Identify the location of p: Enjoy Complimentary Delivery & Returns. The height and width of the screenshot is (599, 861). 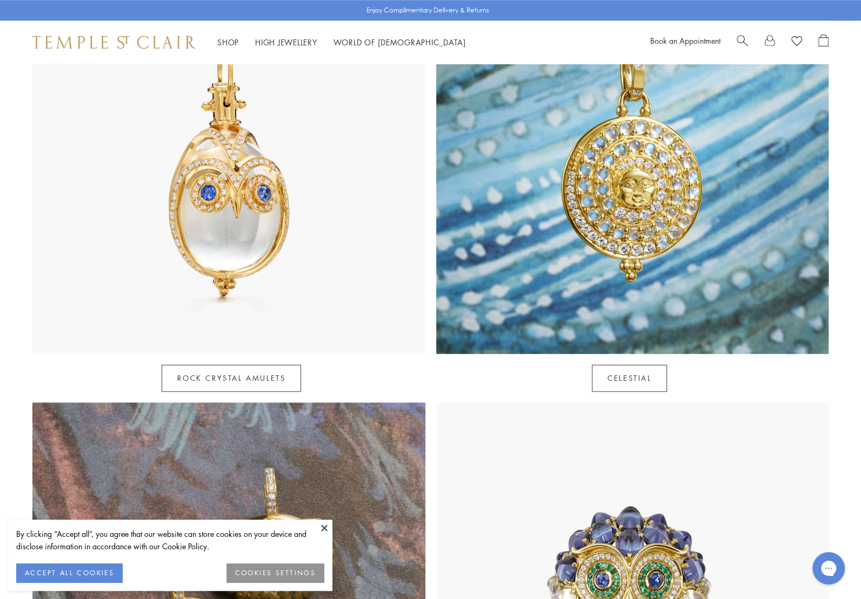
(427, 10).